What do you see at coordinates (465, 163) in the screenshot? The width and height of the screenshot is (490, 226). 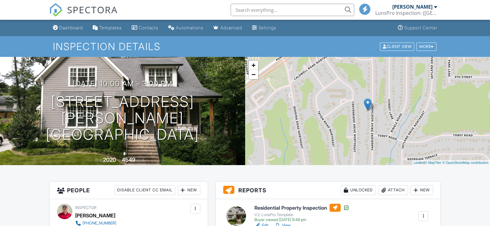 I see `a: © OpenStreetMap contributors` at bounding box center [465, 163].